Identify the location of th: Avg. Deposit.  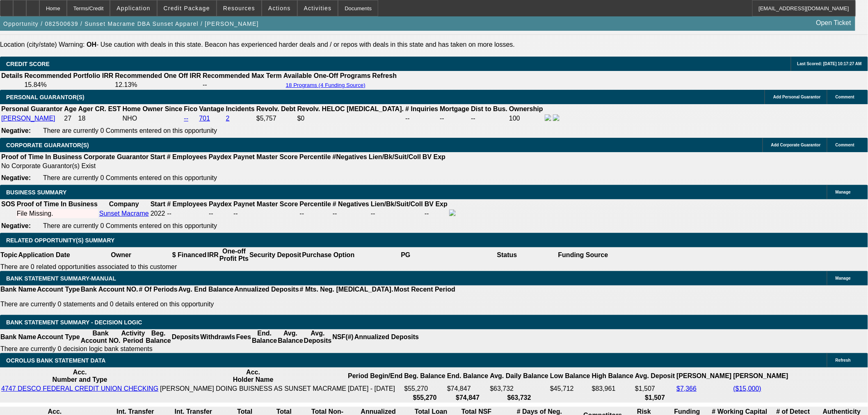
(654, 376).